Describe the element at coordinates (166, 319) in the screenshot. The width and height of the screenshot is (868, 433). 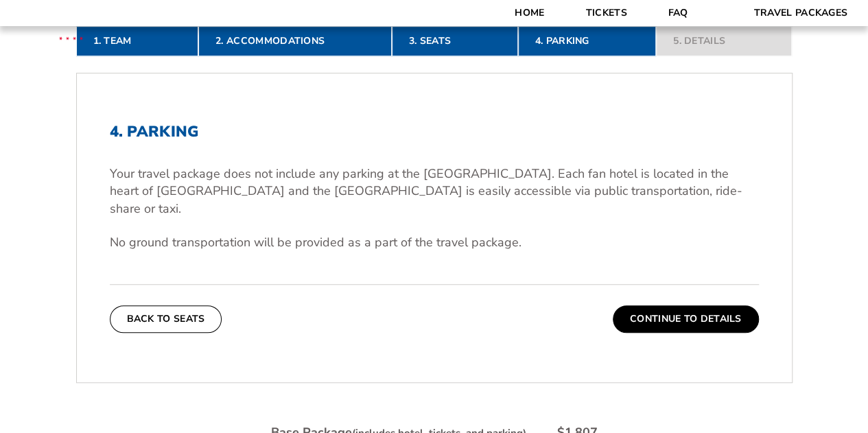
I see `button: Back To Seats` at that location.